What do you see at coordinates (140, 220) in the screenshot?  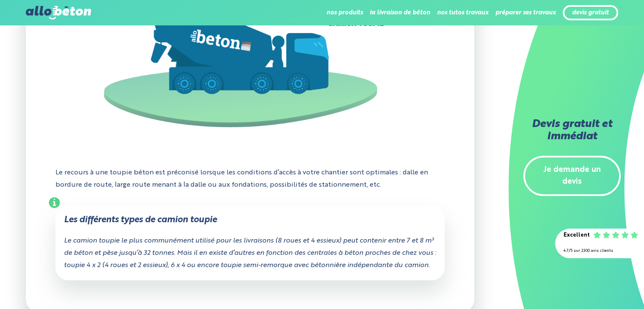 I see `i: Les différents types de camion toupie` at bounding box center [140, 220].